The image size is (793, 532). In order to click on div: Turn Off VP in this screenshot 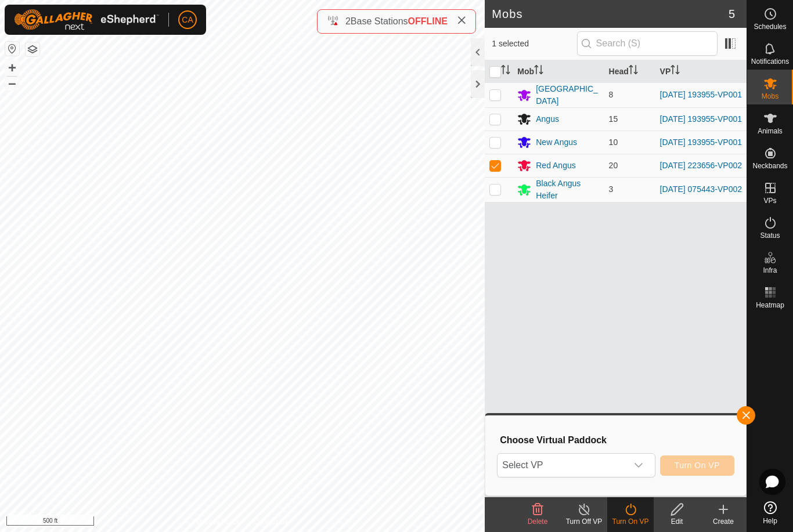, I will do `click(584, 522)`.